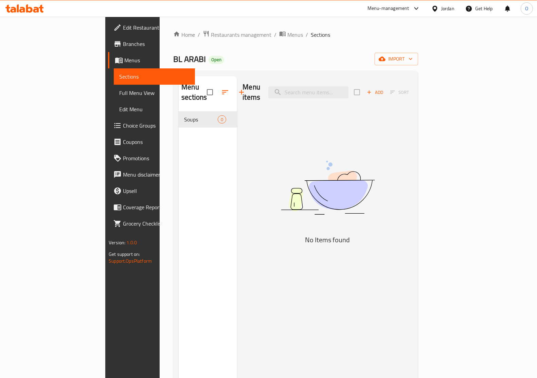 This screenshot has width=537, height=378. What do you see at coordinates (237, 35) in the screenshot?
I see `a: Restaurants management` at bounding box center [237, 35].